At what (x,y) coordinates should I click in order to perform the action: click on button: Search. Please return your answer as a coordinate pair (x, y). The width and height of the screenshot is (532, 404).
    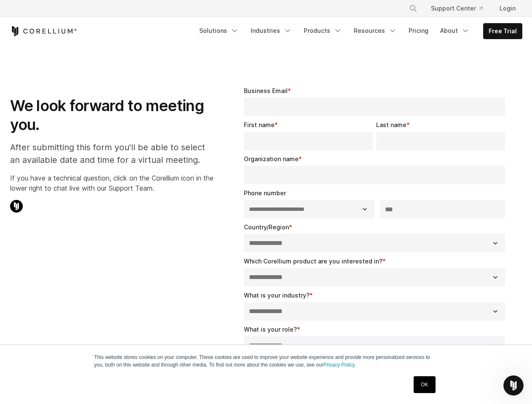
    Looking at the image, I should click on (413, 9).